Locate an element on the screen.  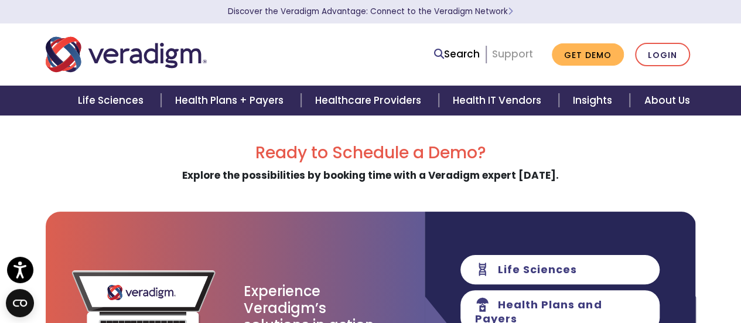
a: Healthcare Providers is located at coordinates (370, 100).